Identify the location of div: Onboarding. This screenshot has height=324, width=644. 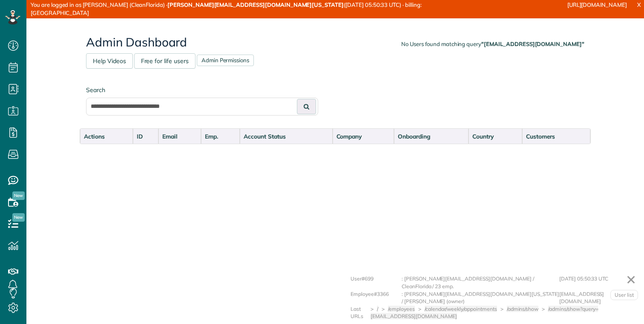
(431, 137).